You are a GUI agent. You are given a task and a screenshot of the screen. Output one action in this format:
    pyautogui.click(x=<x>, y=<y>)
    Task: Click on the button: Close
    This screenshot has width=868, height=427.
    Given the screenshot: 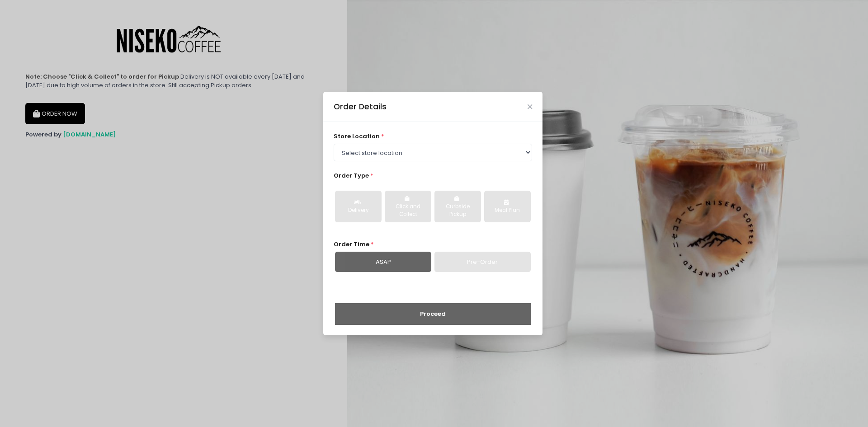 What is the action you would take?
    pyautogui.click(x=530, y=107)
    